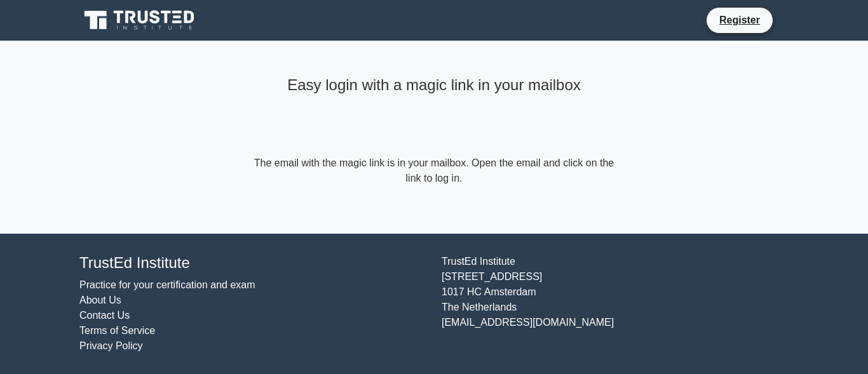  Describe the element at coordinates (740, 20) in the screenshot. I see `a: Register` at that location.